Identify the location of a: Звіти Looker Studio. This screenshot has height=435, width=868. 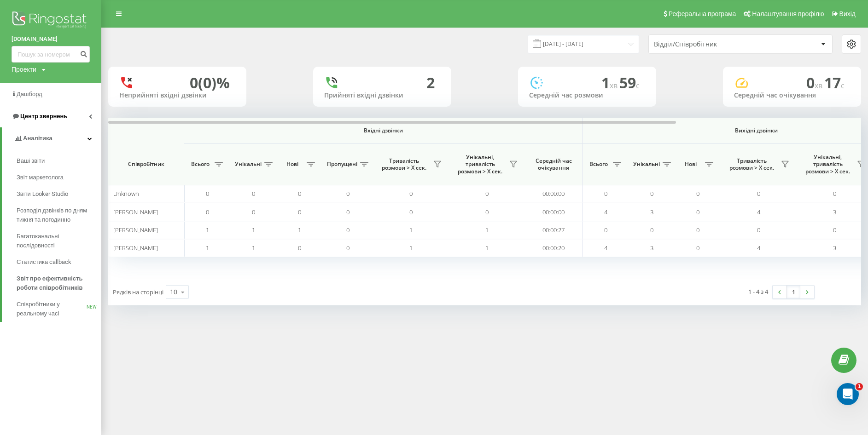
(59, 194).